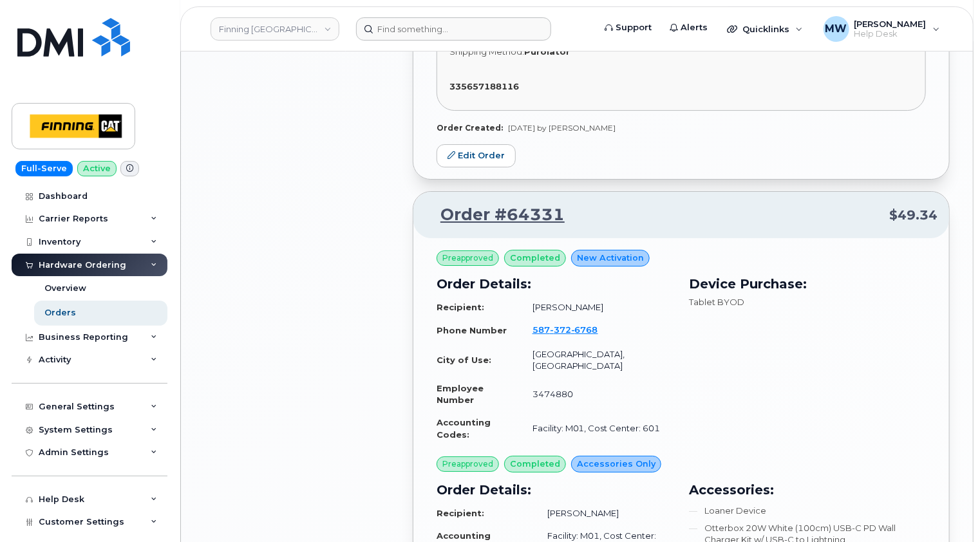 The height and width of the screenshot is (542, 980). I want to click on li: Loaner Device, so click(807, 511).